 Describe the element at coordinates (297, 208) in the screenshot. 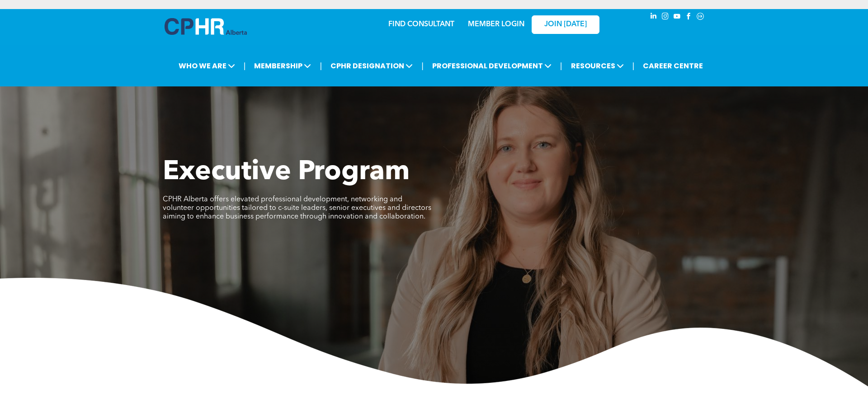

I see `span: CPHR Alberta offers elevated professional development, networking and volunteer opportunities tai...` at that location.